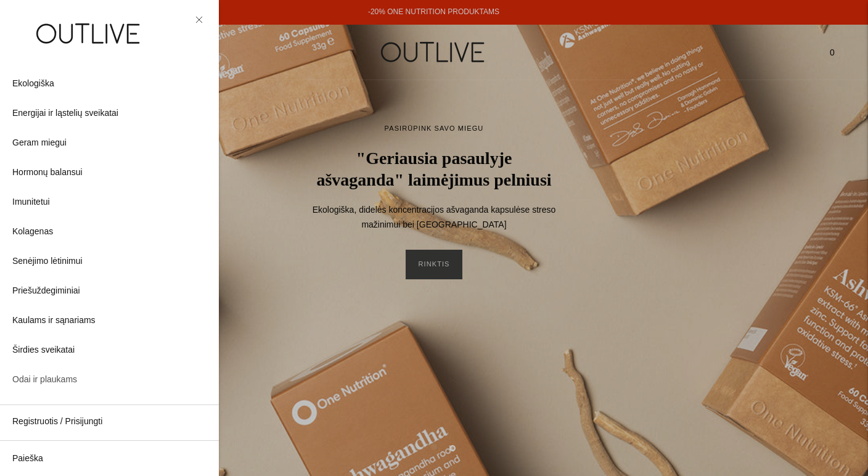 The image size is (868, 476). I want to click on img: OUTLIVE, so click(89, 33).